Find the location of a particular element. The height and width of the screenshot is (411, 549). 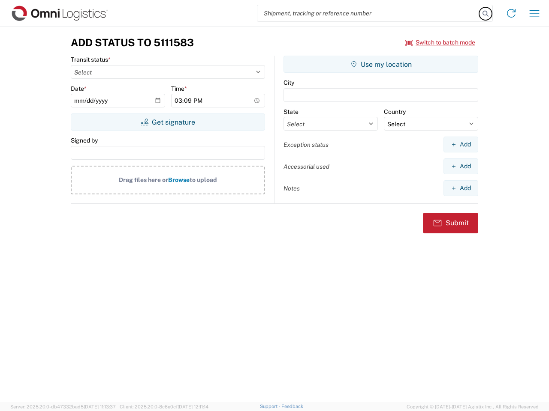

label: Transit status is located at coordinates (90, 60).